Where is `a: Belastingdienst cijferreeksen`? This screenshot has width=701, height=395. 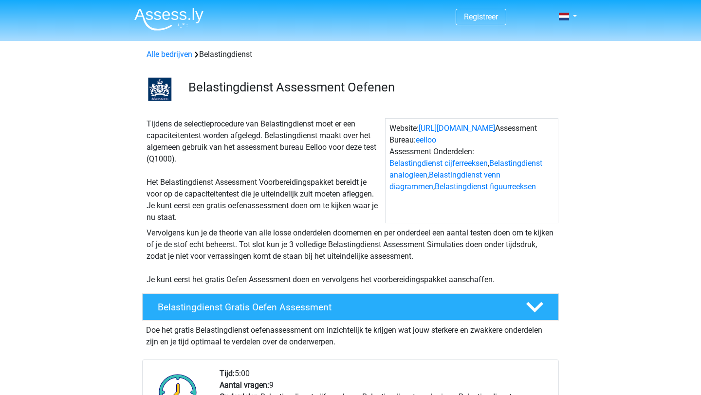
a: Belastingdienst cijferreeksen is located at coordinates (439, 163).